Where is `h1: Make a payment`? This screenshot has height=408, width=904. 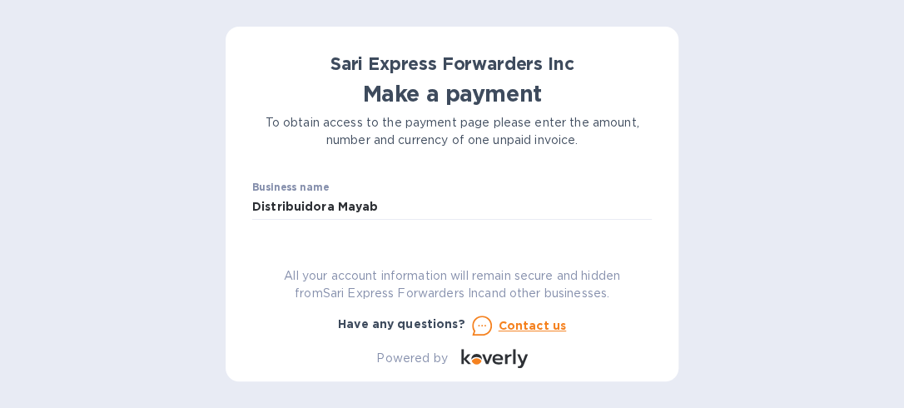
h1: Make a payment is located at coordinates (452, 94).